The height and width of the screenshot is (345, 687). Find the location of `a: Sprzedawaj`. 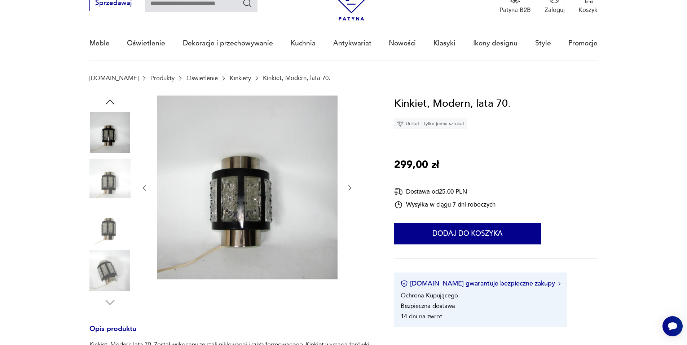

a: Sprzedawaj is located at coordinates (114, 4).